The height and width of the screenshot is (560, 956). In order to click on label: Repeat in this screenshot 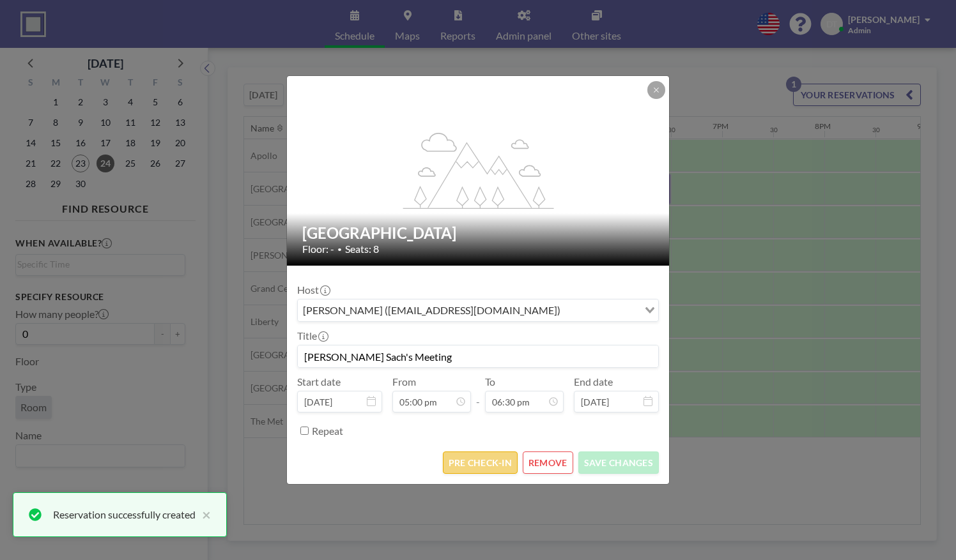, I will do `click(327, 431)`.